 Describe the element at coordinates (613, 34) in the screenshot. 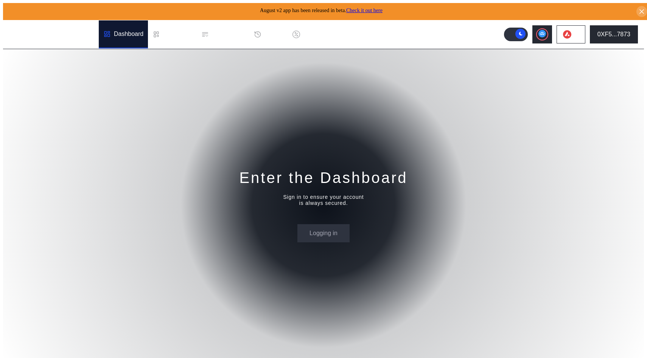

I see `div: 0XF5...7873` at that location.